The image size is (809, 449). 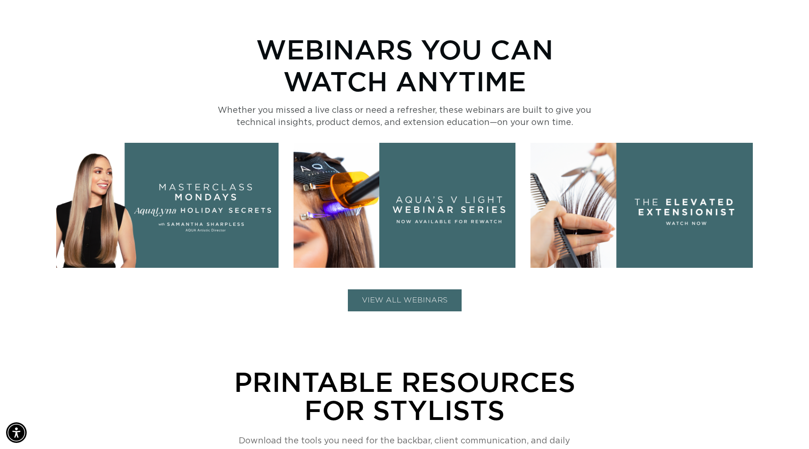 What do you see at coordinates (16, 432) in the screenshot?
I see `div: Accessibility Menu` at bounding box center [16, 432].